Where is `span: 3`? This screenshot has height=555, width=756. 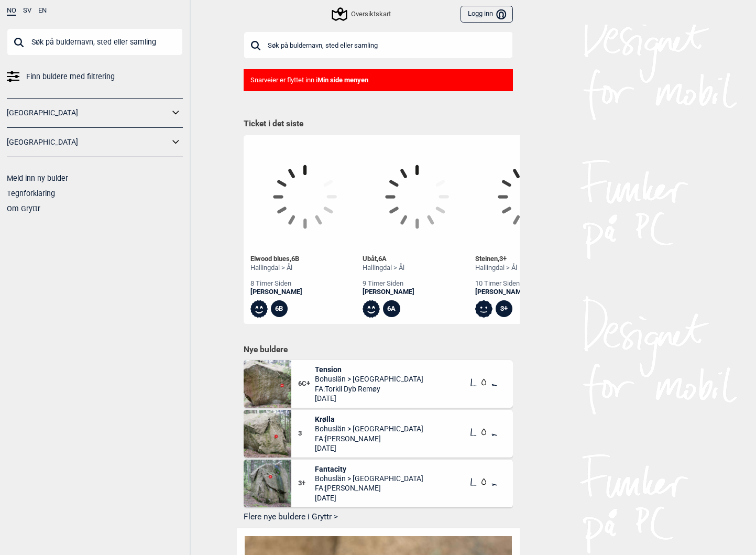
span: 3 is located at coordinates (306, 433).